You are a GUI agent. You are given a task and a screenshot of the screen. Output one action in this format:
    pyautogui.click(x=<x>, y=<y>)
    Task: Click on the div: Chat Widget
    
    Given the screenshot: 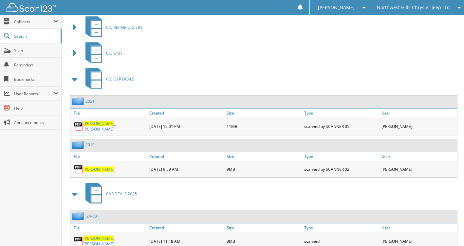 What is the action you would take?
    pyautogui.click(x=448, y=231)
    